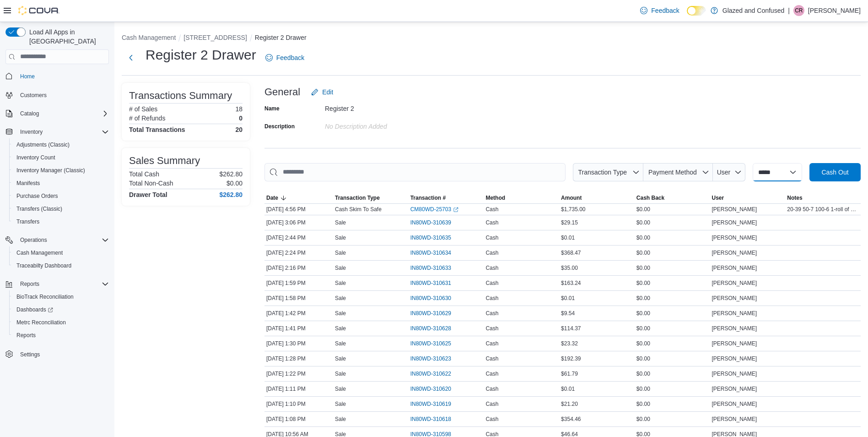  Describe the element at coordinates (51, 170) in the screenshot. I see `a: Inventory Manager (Classic)` at that location.